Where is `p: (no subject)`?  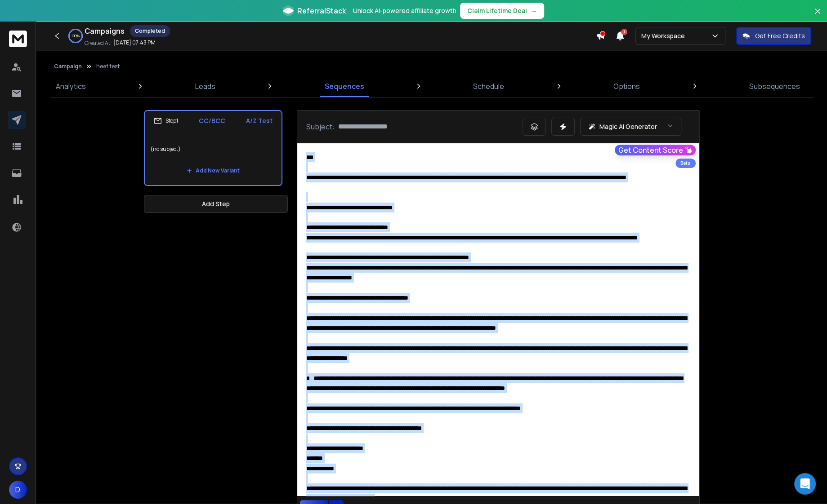
p: (no subject) is located at coordinates (213, 149).